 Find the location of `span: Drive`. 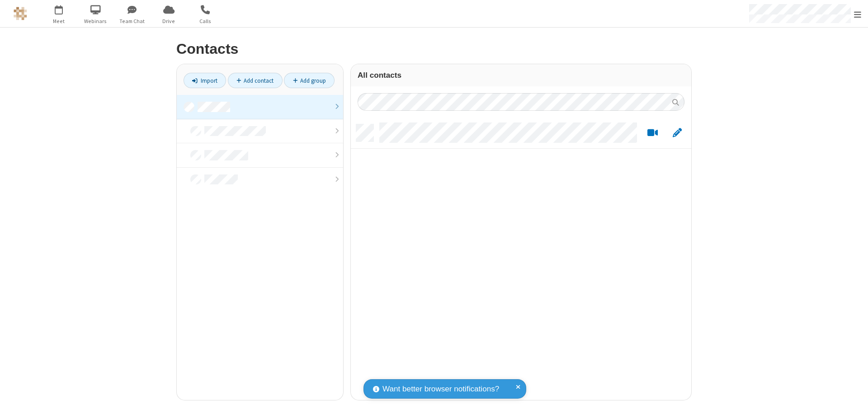

span: Drive is located at coordinates (168, 21).